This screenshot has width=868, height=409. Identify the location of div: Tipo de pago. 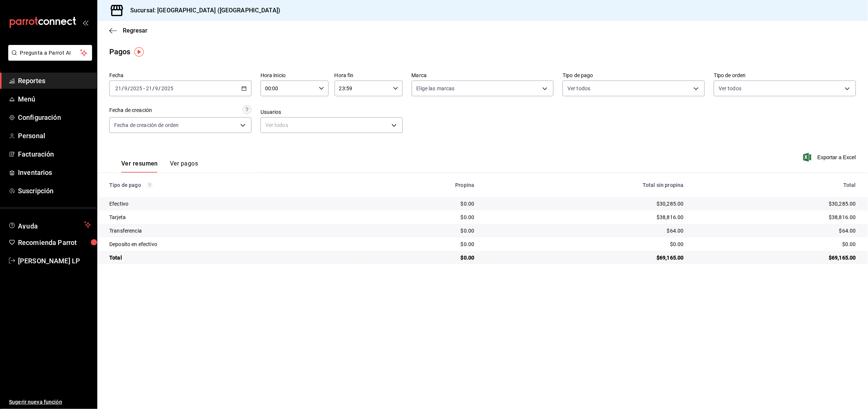
(230, 185).